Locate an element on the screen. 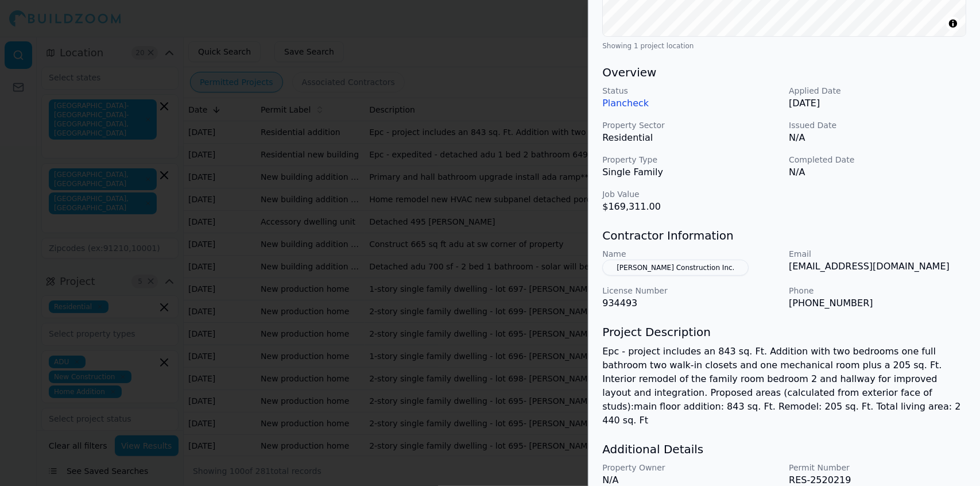 The height and width of the screenshot is (486, 980). p: Phone is located at coordinates (877, 291).